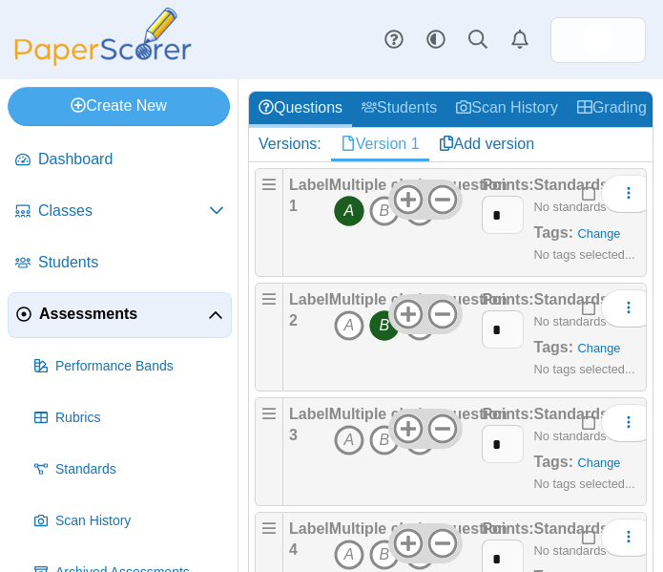 The width and height of the screenshot is (663, 572). Describe the element at coordinates (119, 160) in the screenshot. I see `a: Dashboard` at that location.